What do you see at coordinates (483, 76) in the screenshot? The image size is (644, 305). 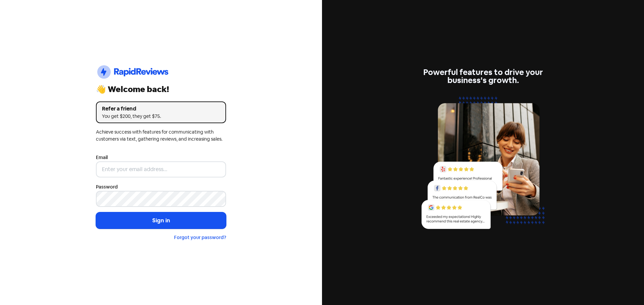 I see `div: Powerful features to drive your business's growth.` at bounding box center [483, 76].